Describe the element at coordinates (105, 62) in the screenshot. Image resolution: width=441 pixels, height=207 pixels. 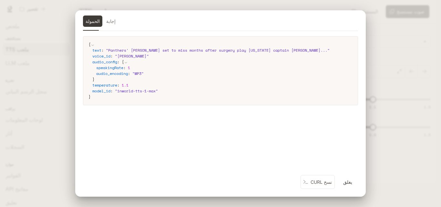
I see `span: audio_config` at that location.